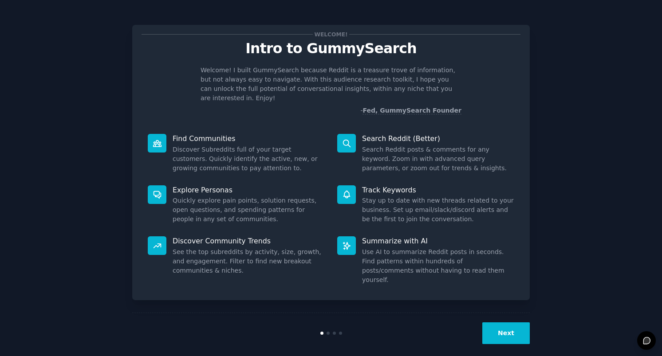 The width and height of the screenshot is (662, 356). What do you see at coordinates (249, 190) in the screenshot?
I see `p: Explore Personas` at bounding box center [249, 190].